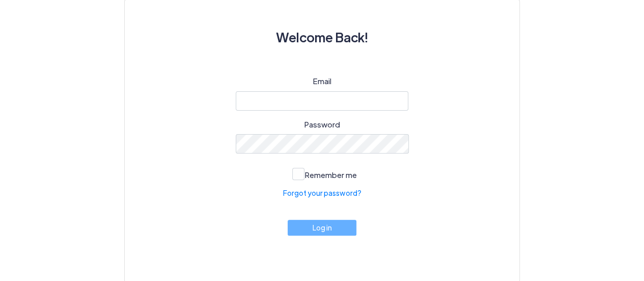 Image resolution: width=644 pixels, height=281 pixels. What do you see at coordinates (322, 192) in the screenshot?
I see `a: Forgot your password?` at bounding box center [322, 192].